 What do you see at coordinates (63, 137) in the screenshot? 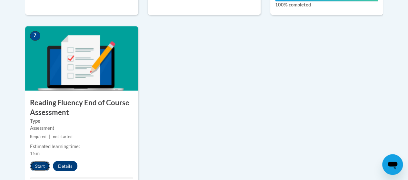
I see `span: not started` at bounding box center [63, 137].